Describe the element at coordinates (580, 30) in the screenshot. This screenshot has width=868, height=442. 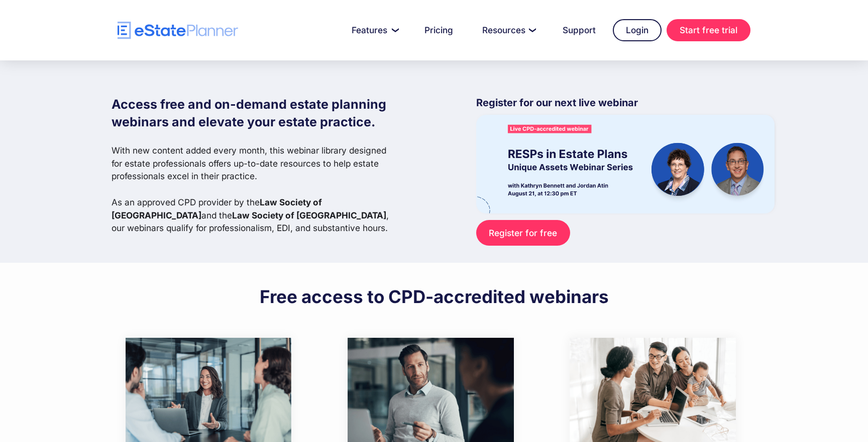
I see `a: Support` at that location.